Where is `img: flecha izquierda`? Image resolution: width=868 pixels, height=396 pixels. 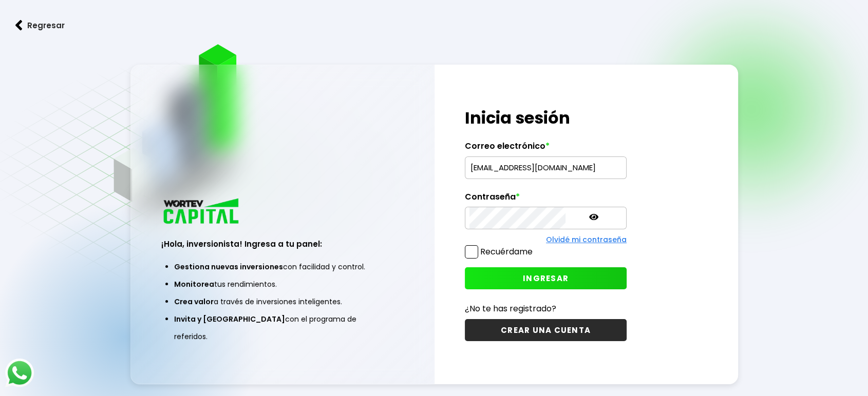
img: flecha izquierda is located at coordinates (19, 25).